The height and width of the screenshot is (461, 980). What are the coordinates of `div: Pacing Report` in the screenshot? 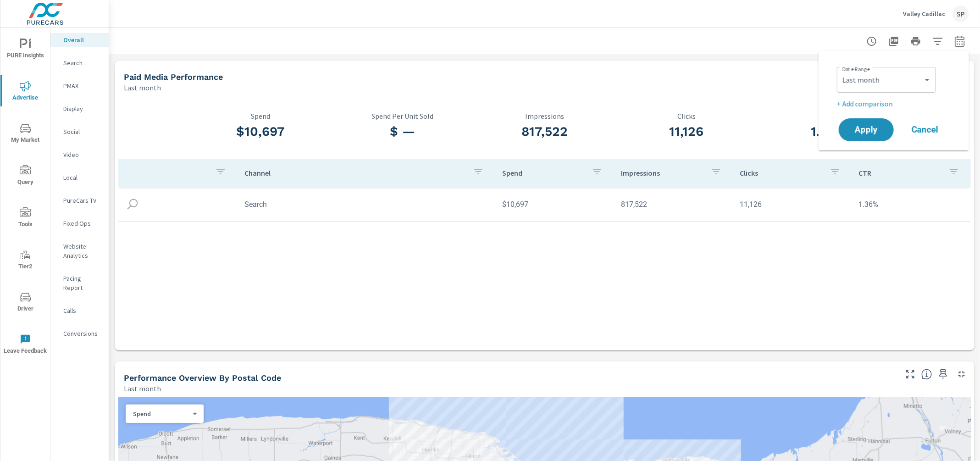 It's located at (80, 283).